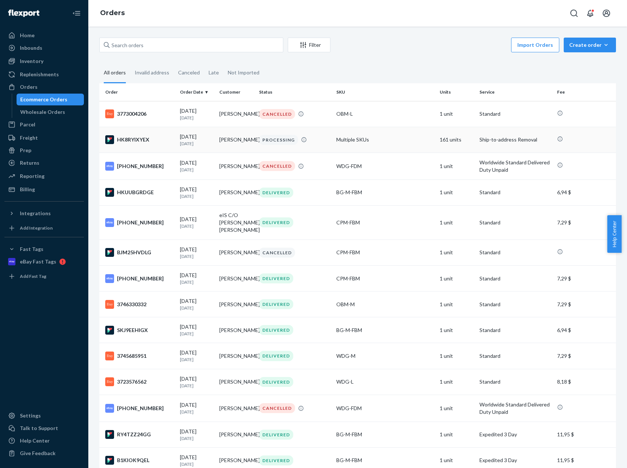 The height and width of the screenshot is (468, 627). I want to click on div: Customer, so click(236, 92).